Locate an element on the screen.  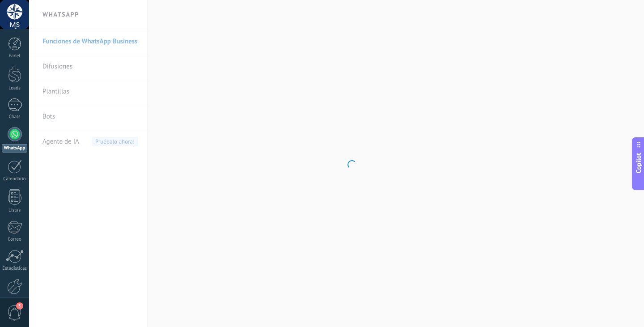
div: Ajustes is located at coordinates (15, 300).